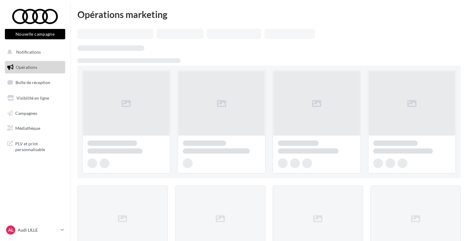  Describe the element at coordinates (26, 113) in the screenshot. I see `span: Campagnes` at that location.